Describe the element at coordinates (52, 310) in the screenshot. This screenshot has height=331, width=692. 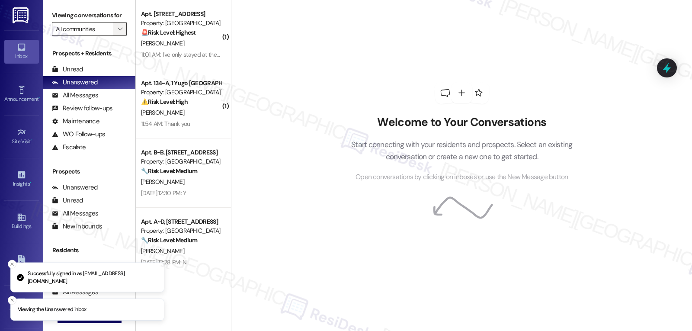
I see `p: Viewing the Unanswered inbox` at that location.